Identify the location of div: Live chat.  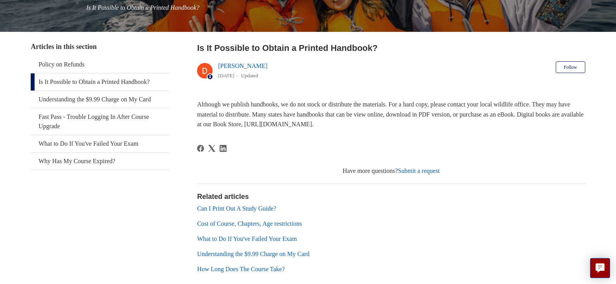
(600, 268).